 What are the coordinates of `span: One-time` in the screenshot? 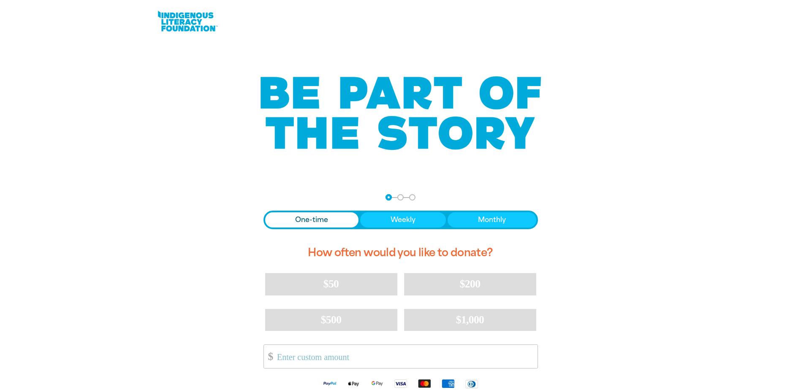 It's located at (312, 220).